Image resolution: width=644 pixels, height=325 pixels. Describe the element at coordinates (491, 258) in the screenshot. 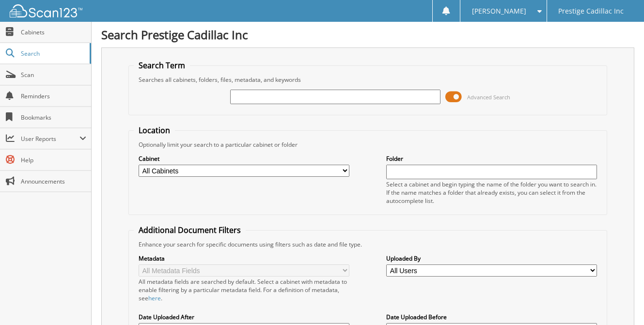

I see `label: Uploaded By` at that location.